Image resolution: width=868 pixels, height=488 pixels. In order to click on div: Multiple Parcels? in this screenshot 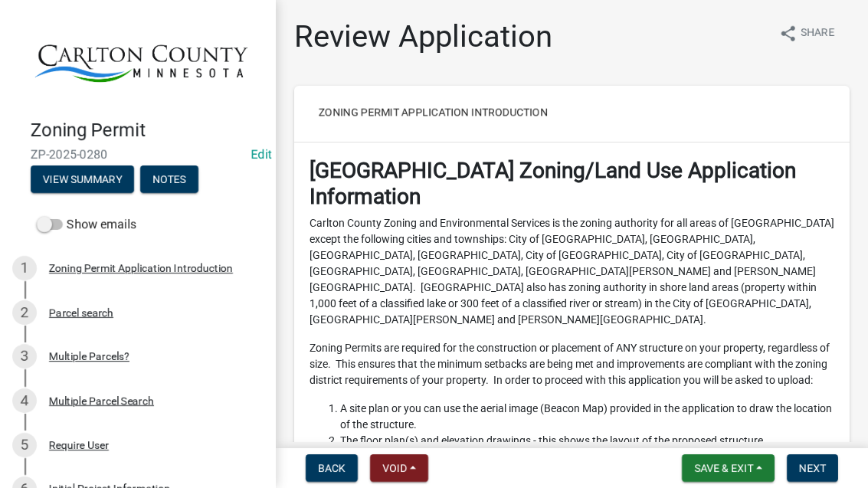, I will do `click(89, 356)`.